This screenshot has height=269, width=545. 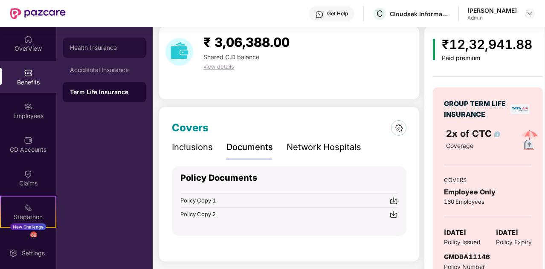 I want to click on span: Policy Issued, so click(x=462, y=242).